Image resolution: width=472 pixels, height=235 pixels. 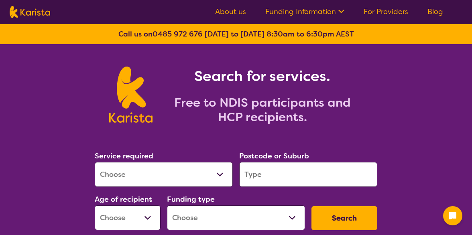 I want to click on a: For Providers, so click(x=386, y=12).